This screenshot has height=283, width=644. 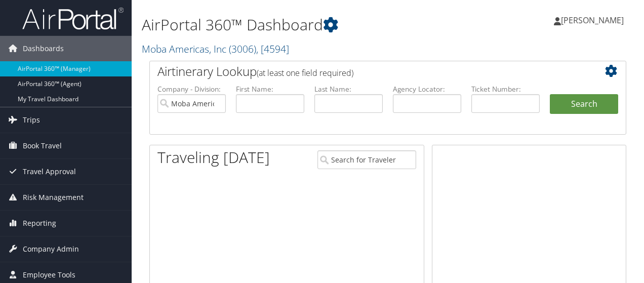 What do you see at coordinates (306, 25) in the screenshot?
I see `h1: AirPortal 360™ Dashboard` at bounding box center [306, 25].